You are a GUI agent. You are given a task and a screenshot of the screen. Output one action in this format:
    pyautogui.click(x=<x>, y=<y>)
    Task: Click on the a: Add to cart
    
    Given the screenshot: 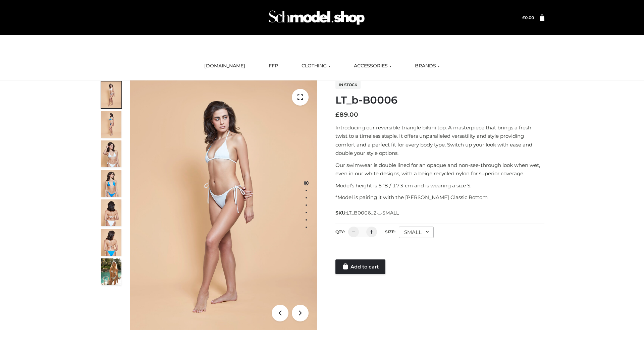 What is the action you would take?
    pyautogui.click(x=361, y=267)
    